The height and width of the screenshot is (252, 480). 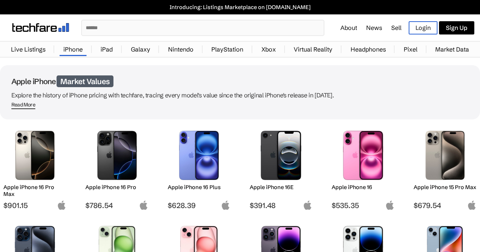 What do you see at coordinates (41, 27) in the screenshot?
I see `img: techfare logo` at bounding box center [41, 27].